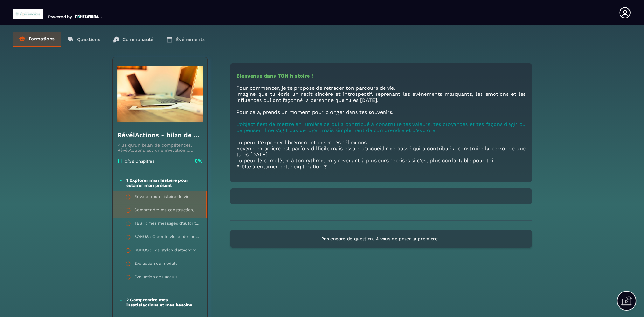 The image size is (644, 317). I want to click on p: Pour commencer, je te propose de retracer ton parcours de vie., so click(381, 88).